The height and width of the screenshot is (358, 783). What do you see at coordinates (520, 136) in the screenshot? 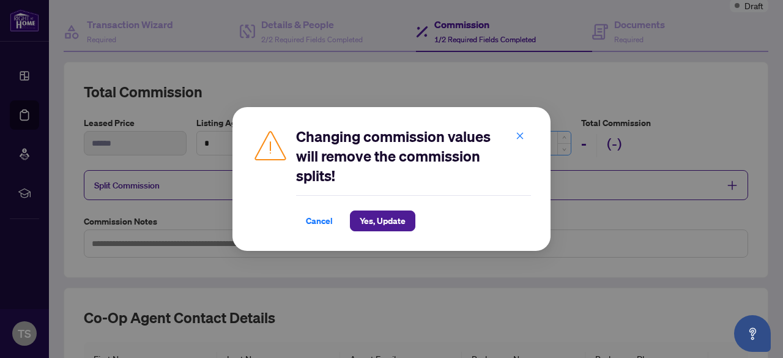
I see `span: close` at bounding box center [520, 136].